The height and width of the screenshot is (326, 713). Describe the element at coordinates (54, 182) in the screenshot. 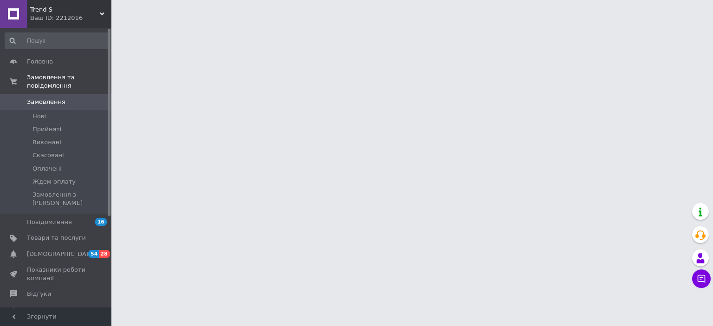

I see `span: Ждем оплату` at that location.